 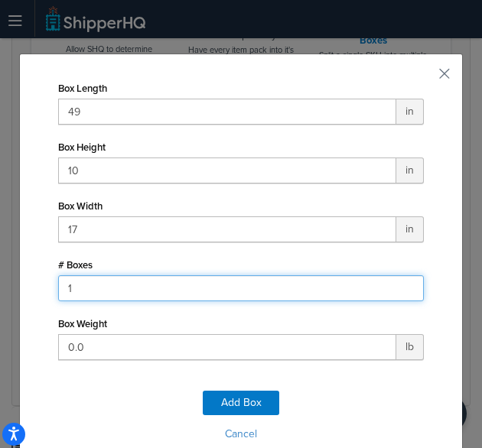 I want to click on button: Cancel, so click(x=241, y=435).